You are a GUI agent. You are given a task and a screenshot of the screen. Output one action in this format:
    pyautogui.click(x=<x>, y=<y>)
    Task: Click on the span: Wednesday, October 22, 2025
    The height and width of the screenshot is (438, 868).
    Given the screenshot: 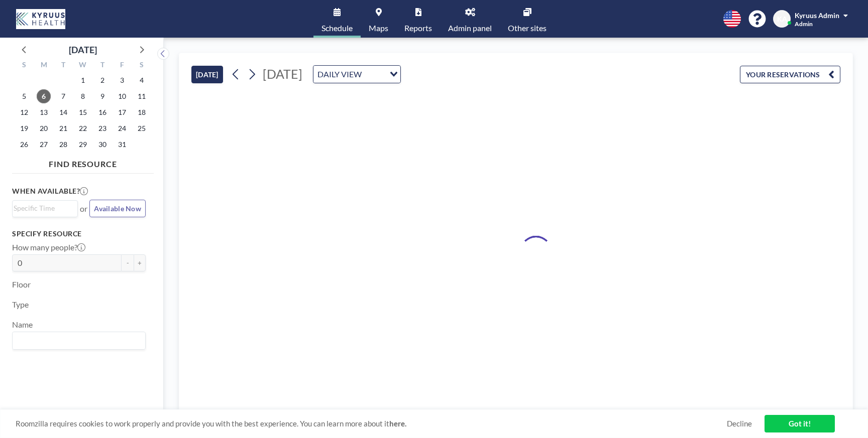 What is the action you would take?
    pyautogui.click(x=83, y=128)
    